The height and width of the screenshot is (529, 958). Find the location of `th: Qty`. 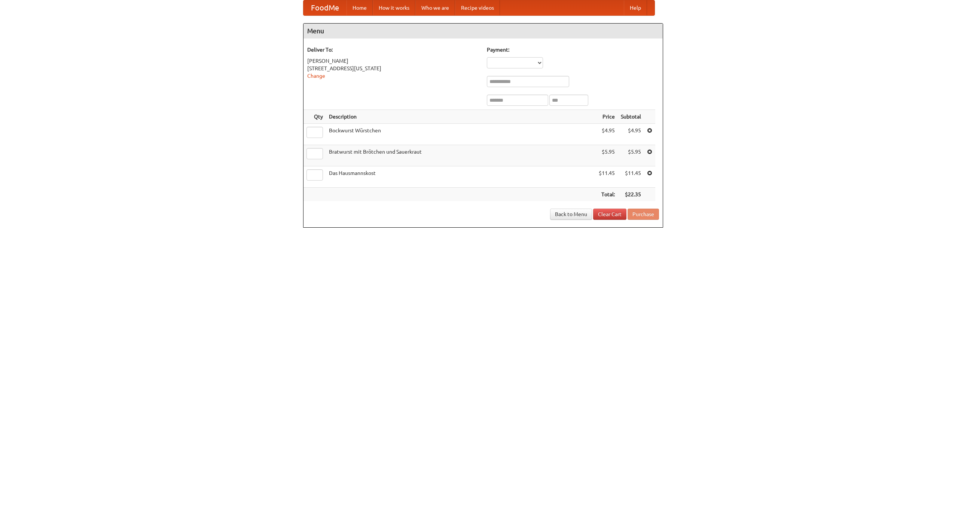

th: Qty is located at coordinates (315, 117).